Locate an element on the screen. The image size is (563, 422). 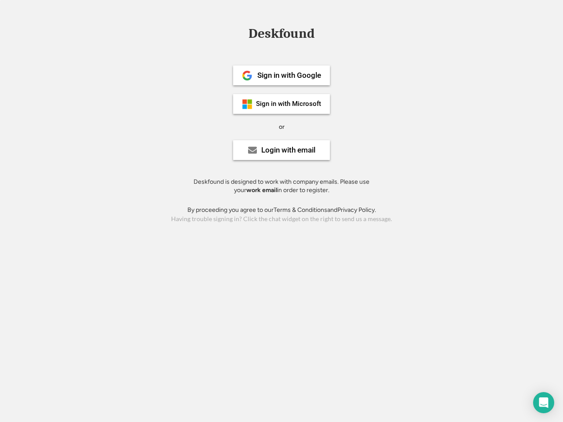
img: ms-symbollockup_mssymbol_19.png is located at coordinates (247, 104).